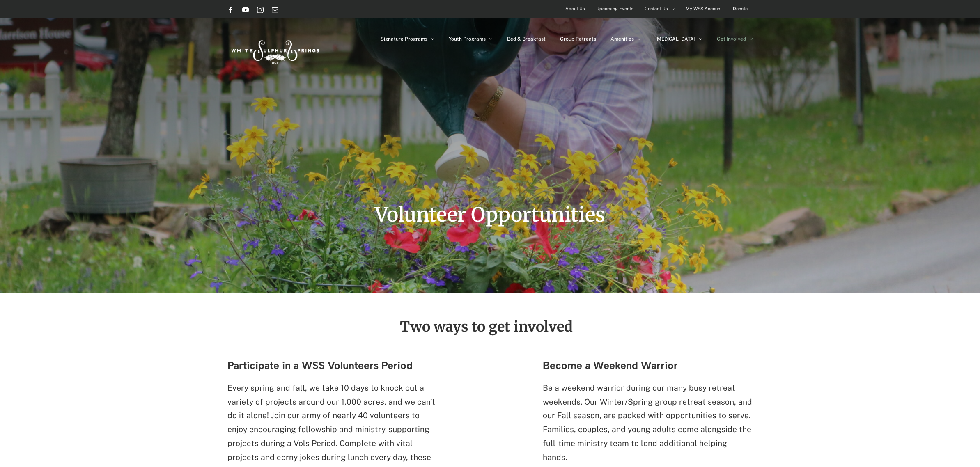  I want to click on span: Group Retreats, so click(578, 39).